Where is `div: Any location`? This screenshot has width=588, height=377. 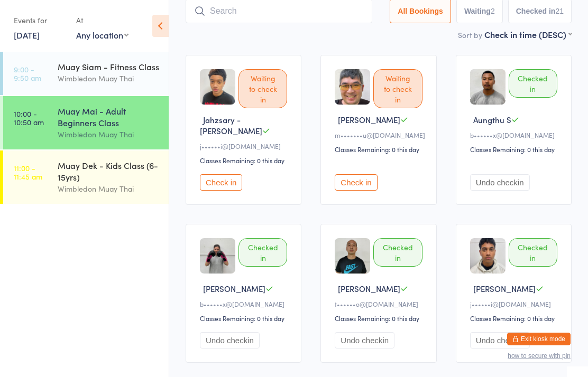
div: Any location is located at coordinates (102, 35).